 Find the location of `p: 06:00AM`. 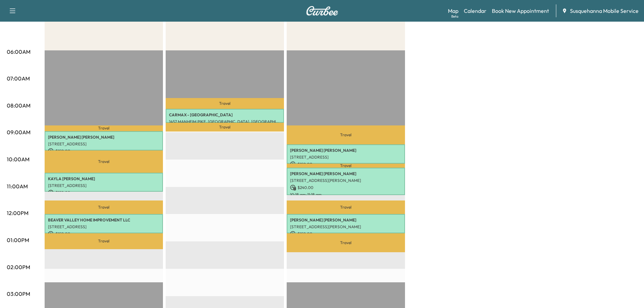

p: 06:00AM is located at coordinates (18, 51).